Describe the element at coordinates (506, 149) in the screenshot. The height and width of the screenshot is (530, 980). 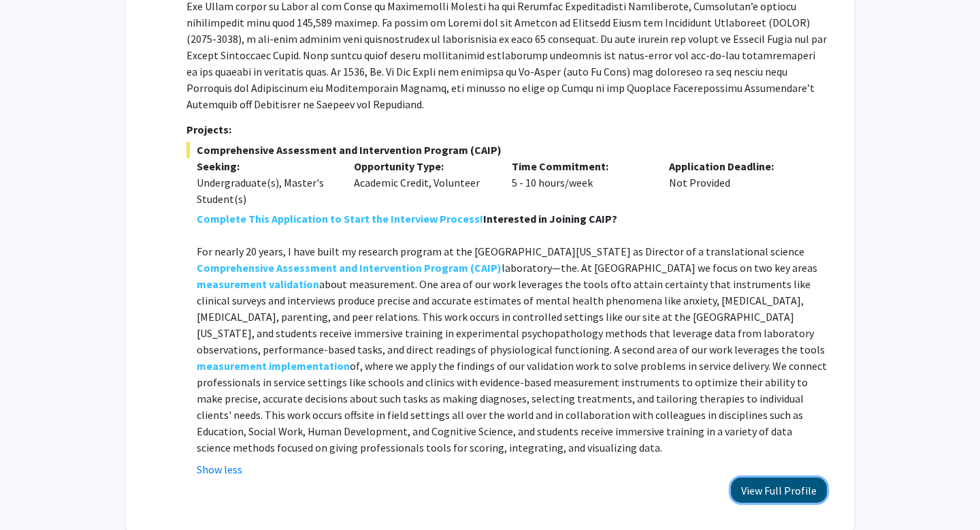
I see `span: Comprehensive Assessment and Intervention Program (CAIP)` at that location.